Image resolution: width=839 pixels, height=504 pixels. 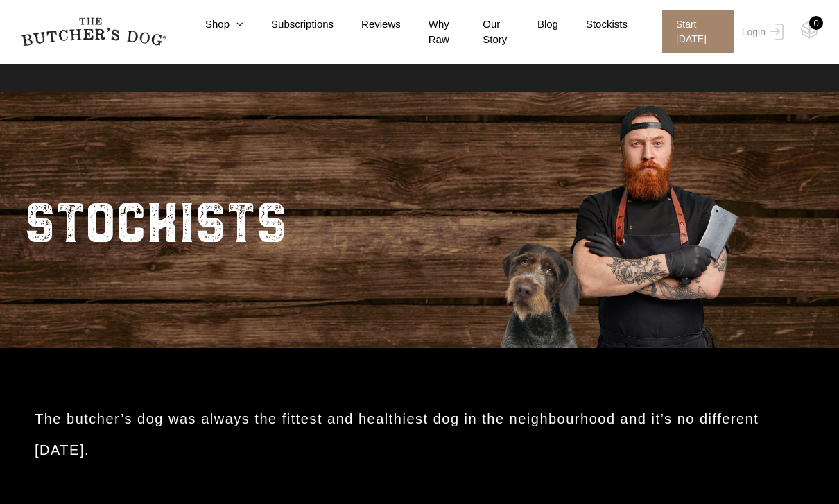 I want to click on img: Butcher_Large_3.png, so click(x=617, y=218).